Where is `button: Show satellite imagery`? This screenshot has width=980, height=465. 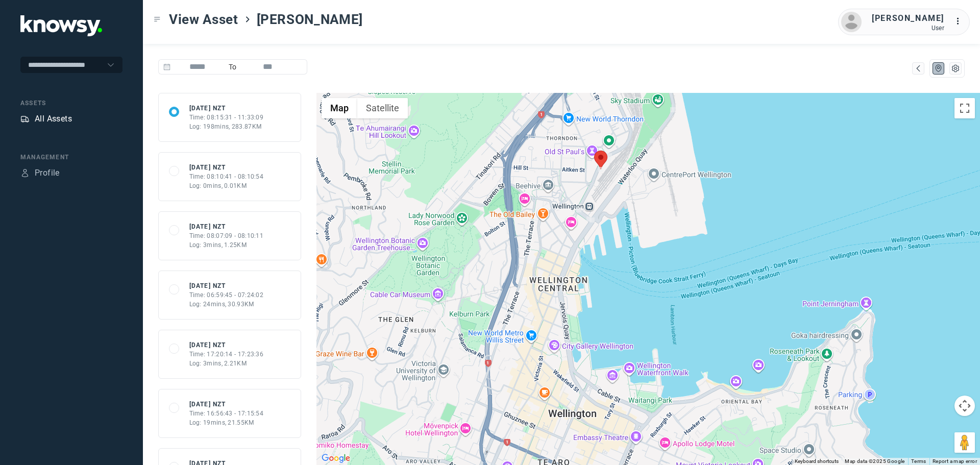 button: Show satellite imagery is located at coordinates (382, 108).